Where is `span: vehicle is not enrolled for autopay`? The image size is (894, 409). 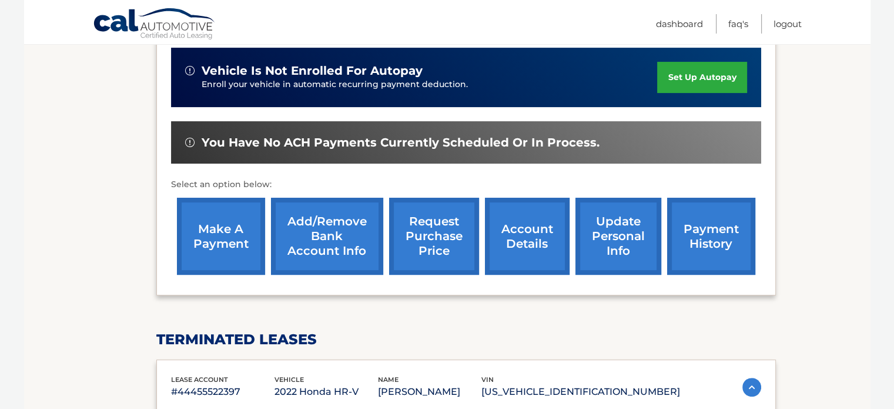 span: vehicle is not enrolled for autopay is located at coordinates (312, 71).